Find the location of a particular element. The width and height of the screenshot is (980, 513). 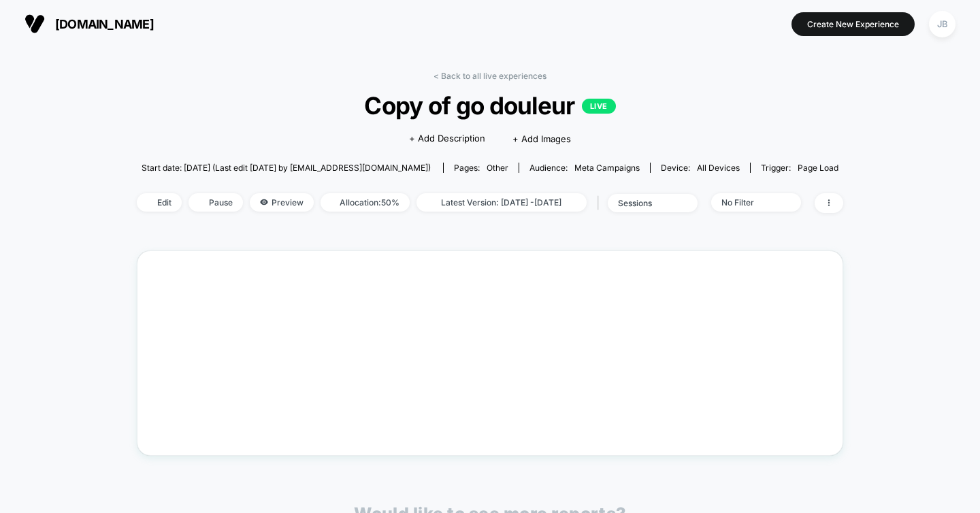

button: Create New Experience is located at coordinates (853, 24).